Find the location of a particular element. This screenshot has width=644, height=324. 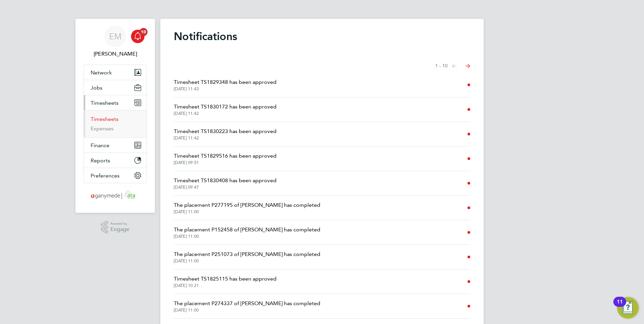

span: 1 - 10 is located at coordinates (441, 66).